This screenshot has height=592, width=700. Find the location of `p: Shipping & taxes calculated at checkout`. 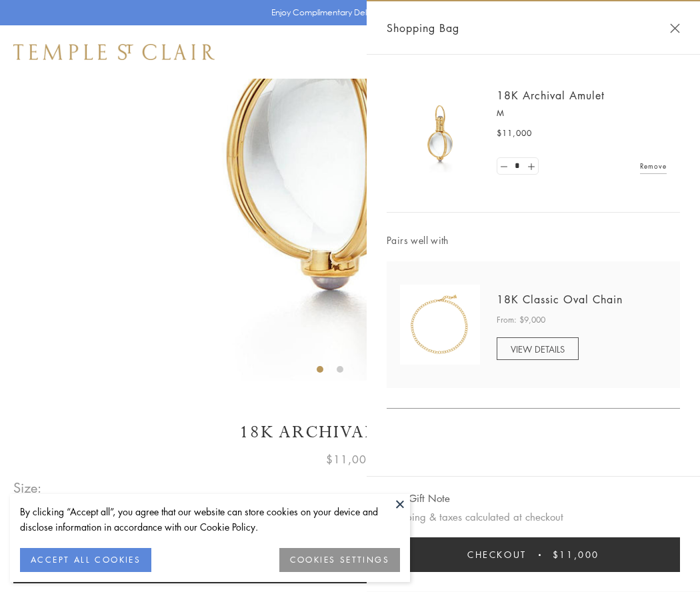

p: Shipping & taxes calculated at checkout is located at coordinates (533, 516).